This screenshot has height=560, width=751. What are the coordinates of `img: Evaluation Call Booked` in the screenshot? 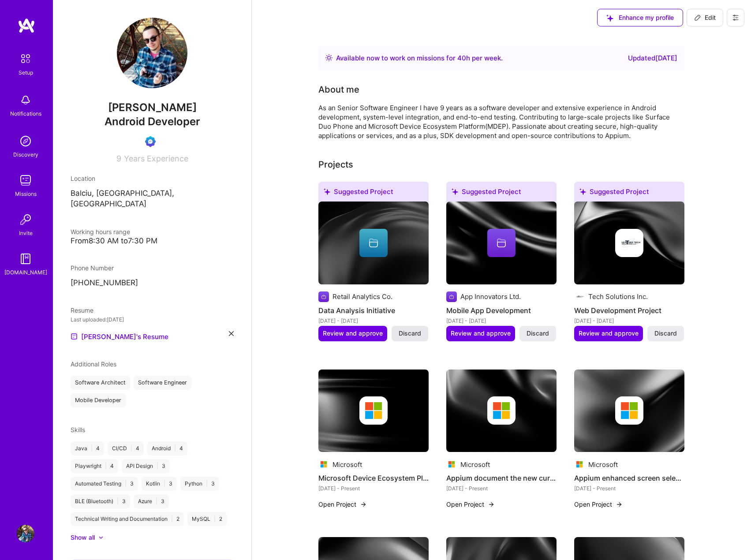 It's located at (150, 141).